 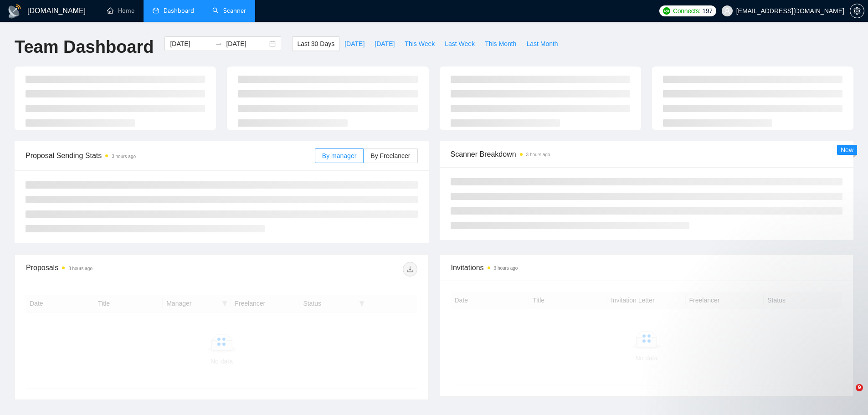 I want to click on button: Last 30 Days, so click(x=316, y=44).